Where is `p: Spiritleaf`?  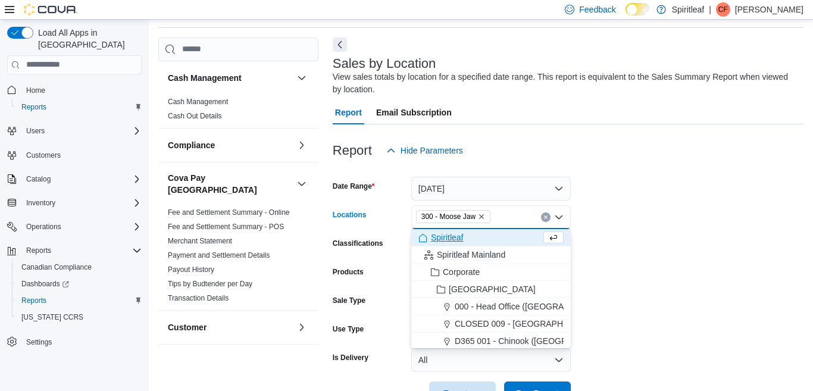
p: Spiritleaf is located at coordinates (688, 10).